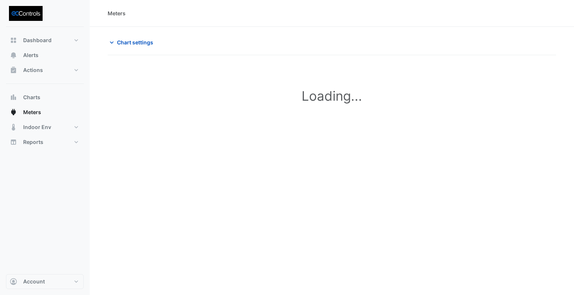 This screenshot has height=295, width=574. Describe the element at coordinates (45, 127) in the screenshot. I see `button: Indoor Env` at that location.